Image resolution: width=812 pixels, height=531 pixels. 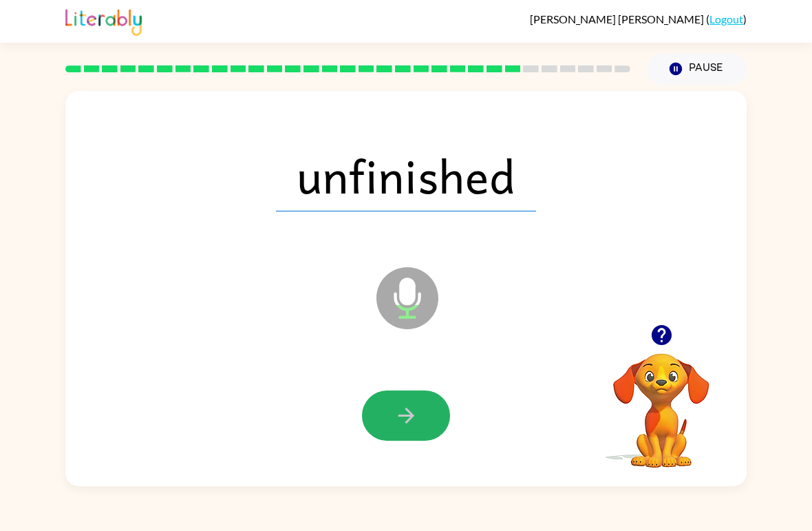 What do you see at coordinates (406, 175) in the screenshot?
I see `span: unfinished` at bounding box center [406, 175].